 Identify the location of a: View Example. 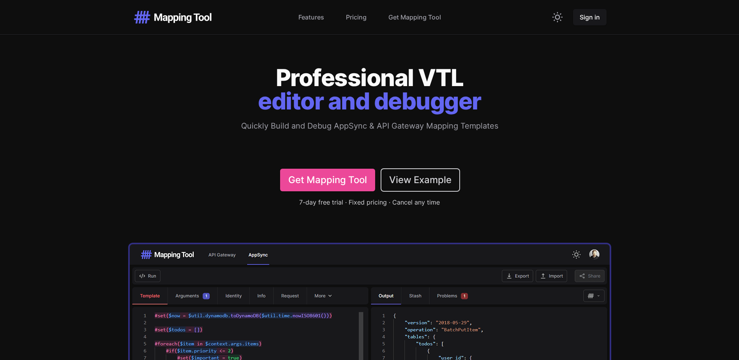
(420, 180).